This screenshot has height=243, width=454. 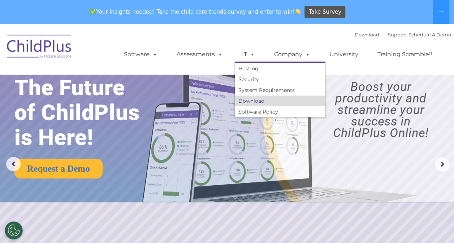 I want to click on a: Hosting, so click(x=280, y=69).